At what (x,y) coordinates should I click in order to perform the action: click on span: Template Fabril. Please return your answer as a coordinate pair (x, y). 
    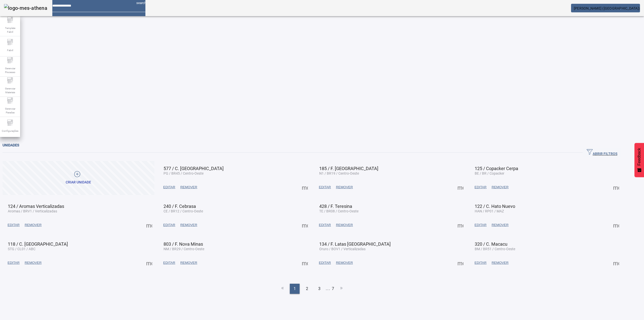
    Looking at the image, I should click on (10, 30).